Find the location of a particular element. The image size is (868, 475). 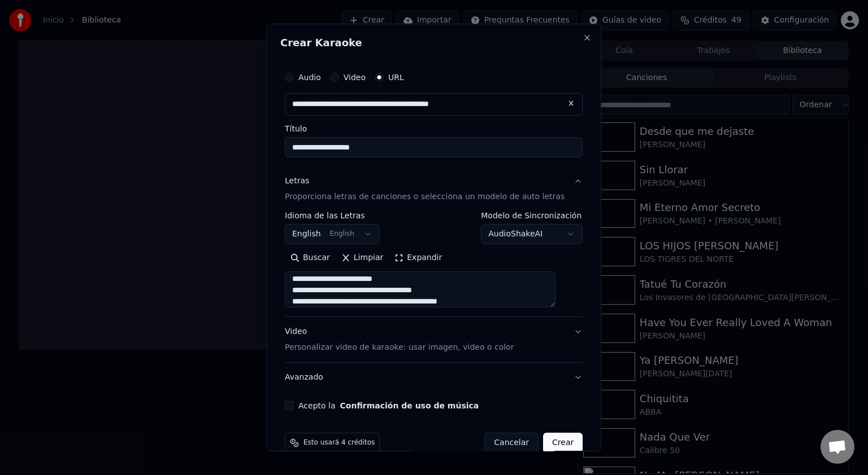

div: Letras is located at coordinates (297, 181).